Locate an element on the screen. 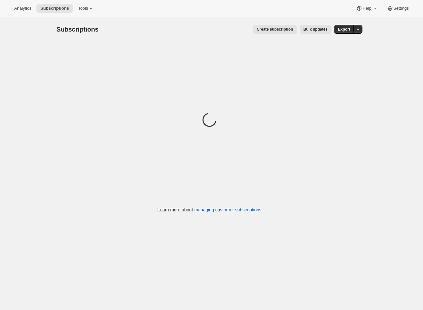 The height and width of the screenshot is (310, 423). button: Settings is located at coordinates (398, 8).